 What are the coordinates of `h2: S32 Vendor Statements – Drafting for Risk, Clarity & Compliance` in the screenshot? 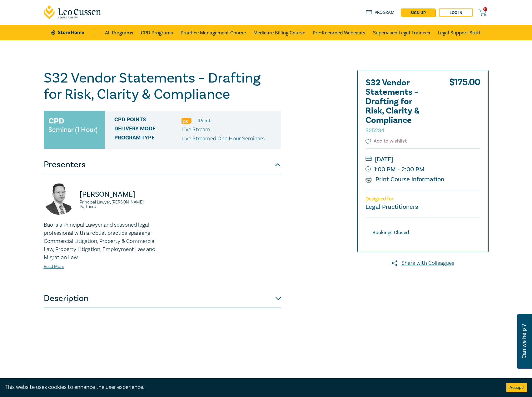 It's located at (400, 106).